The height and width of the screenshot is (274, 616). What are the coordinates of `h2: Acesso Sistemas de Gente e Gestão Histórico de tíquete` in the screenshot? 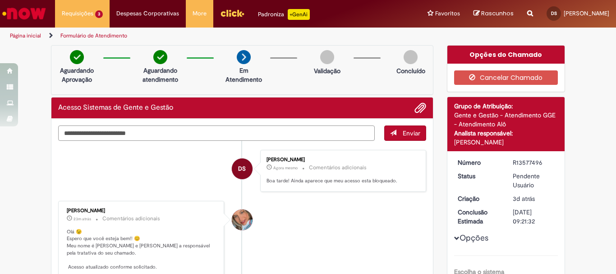 It's located at (115, 108).